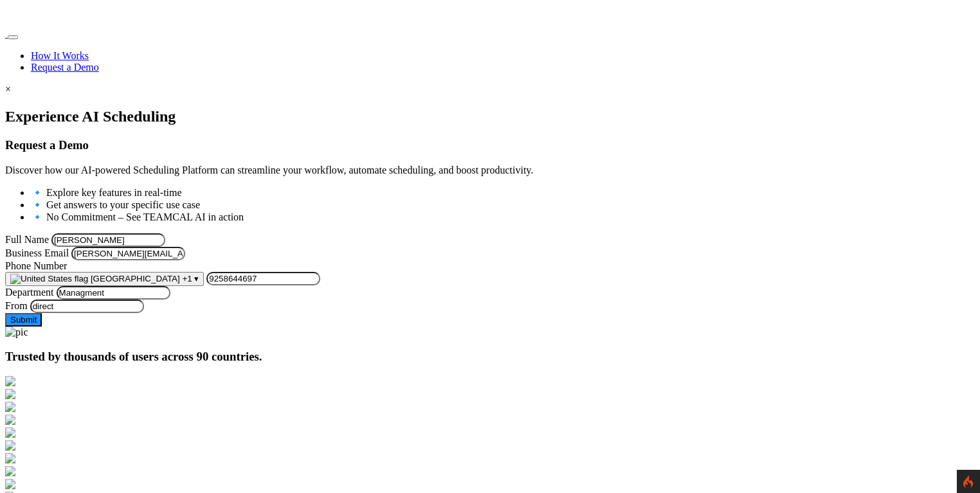 Image resolution: width=980 pixels, height=493 pixels. Describe the element at coordinates (503, 192) in the screenshot. I see `li: 🔹 Explore key features in real-time` at that location.